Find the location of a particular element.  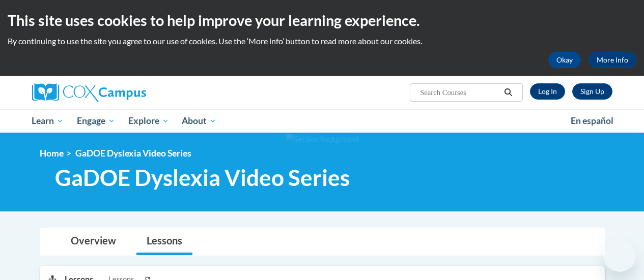

p: By continuing to use the site you agree to our use of cookies. Use the ‘More info’ button to read... is located at coordinates (321, 41).